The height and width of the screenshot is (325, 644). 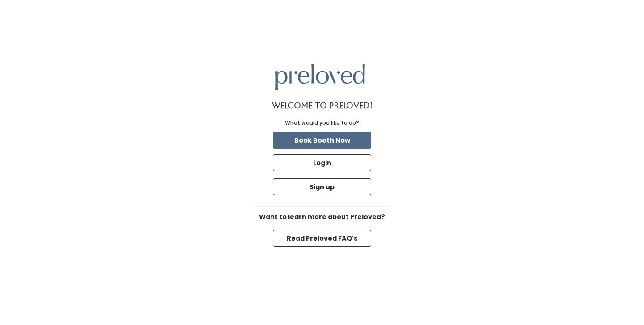 What do you see at coordinates (322, 187) in the screenshot?
I see `button: Sign up` at bounding box center [322, 187].